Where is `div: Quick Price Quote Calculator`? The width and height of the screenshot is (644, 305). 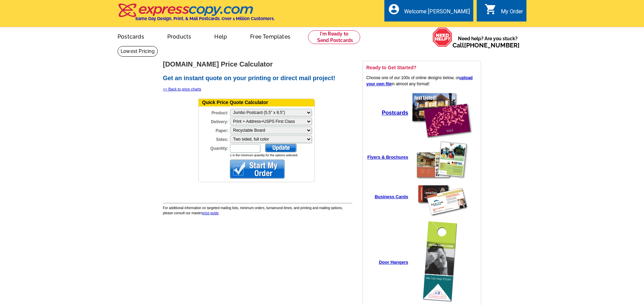
div: Quick Price Quote Calculator is located at coordinates (257, 103).